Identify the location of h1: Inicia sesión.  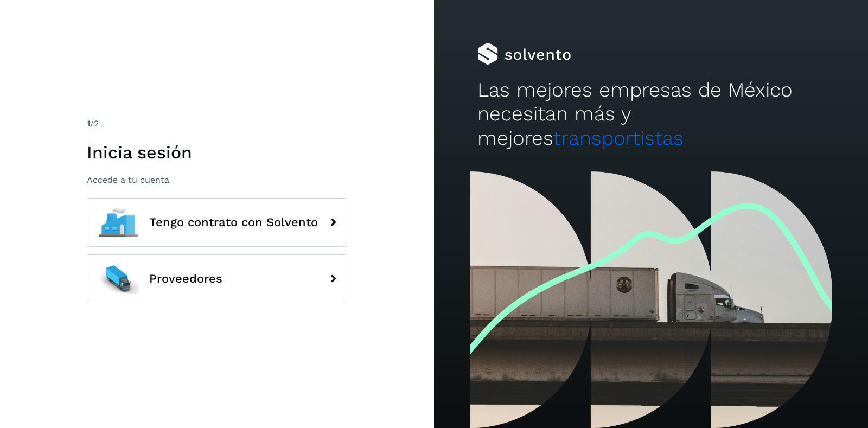
(217, 153).